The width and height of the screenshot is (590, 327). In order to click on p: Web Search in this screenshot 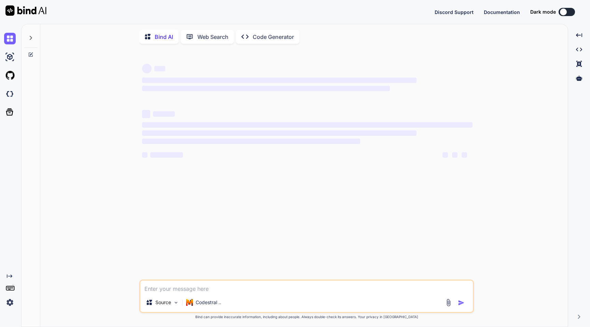, I will do `click(213, 37)`.